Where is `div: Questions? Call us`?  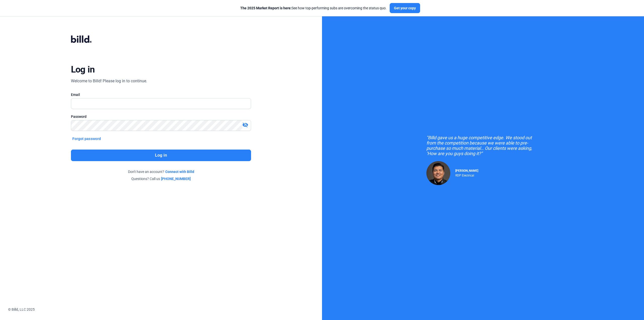
div: Questions? Call us is located at coordinates (161, 179).